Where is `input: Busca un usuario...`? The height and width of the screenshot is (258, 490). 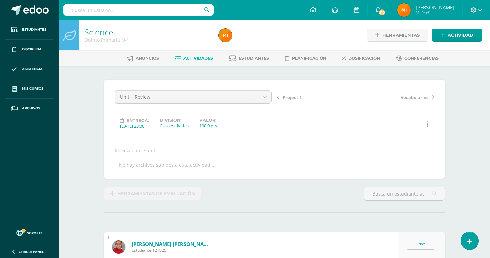 input: Busca un usuario... is located at coordinates (138, 10).